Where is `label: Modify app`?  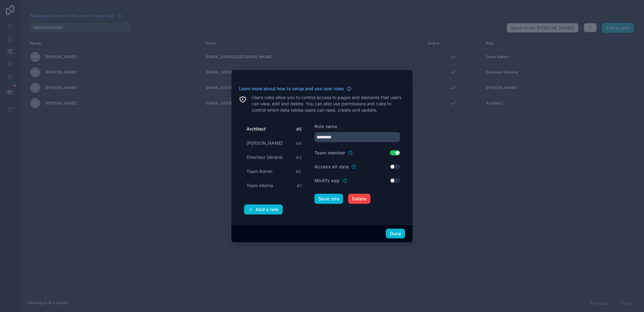 label: Modify app is located at coordinates (327, 180).